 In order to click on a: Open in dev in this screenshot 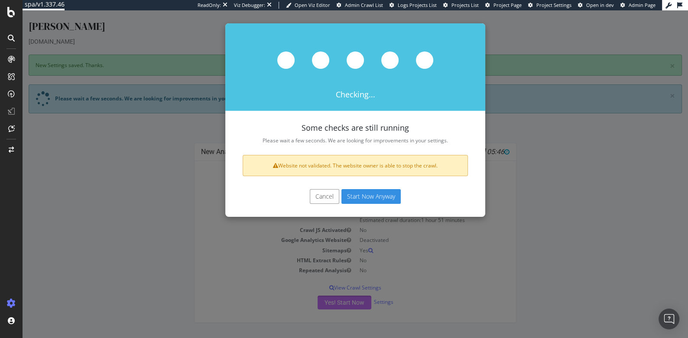, I will do `click(595, 5)`.